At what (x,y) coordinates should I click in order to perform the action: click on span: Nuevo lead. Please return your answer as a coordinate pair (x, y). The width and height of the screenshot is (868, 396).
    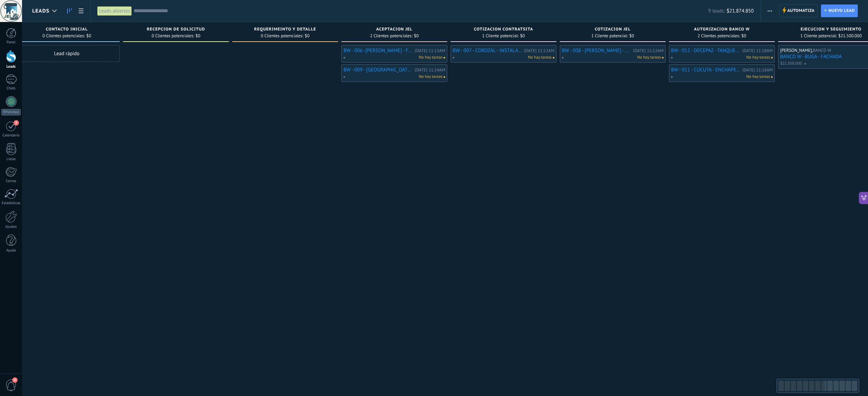
    Looking at the image, I should click on (841, 11).